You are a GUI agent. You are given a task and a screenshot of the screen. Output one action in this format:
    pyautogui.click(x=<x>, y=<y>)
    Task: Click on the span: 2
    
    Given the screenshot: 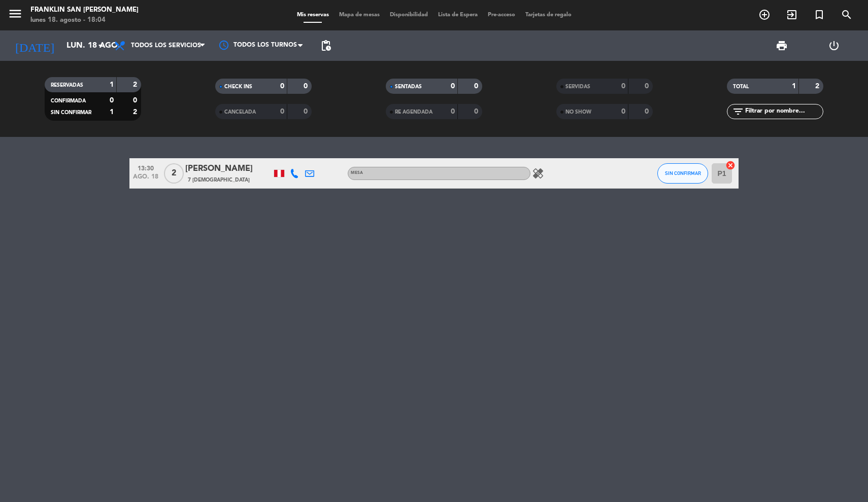 What is the action you would take?
    pyautogui.click(x=174, y=173)
    